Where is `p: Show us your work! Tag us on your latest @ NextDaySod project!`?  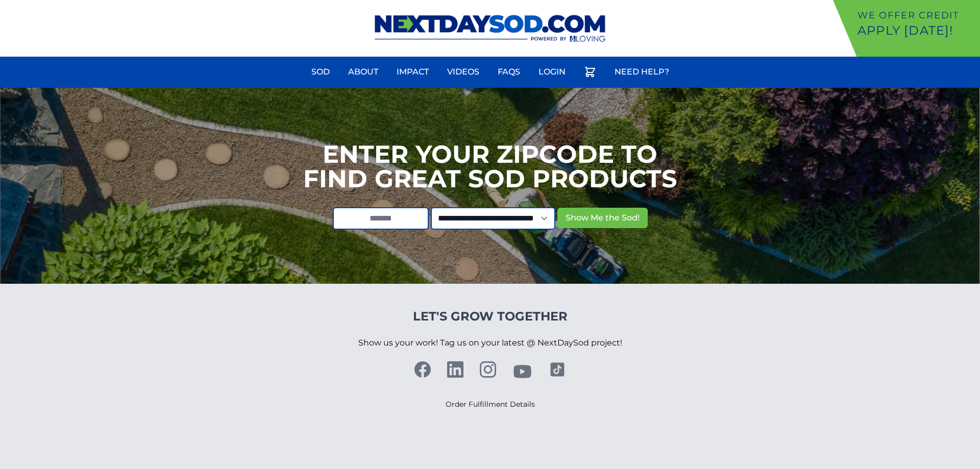
p: Show us your work! Tag us on your latest @ NextDaySod project! is located at coordinates (490, 343).